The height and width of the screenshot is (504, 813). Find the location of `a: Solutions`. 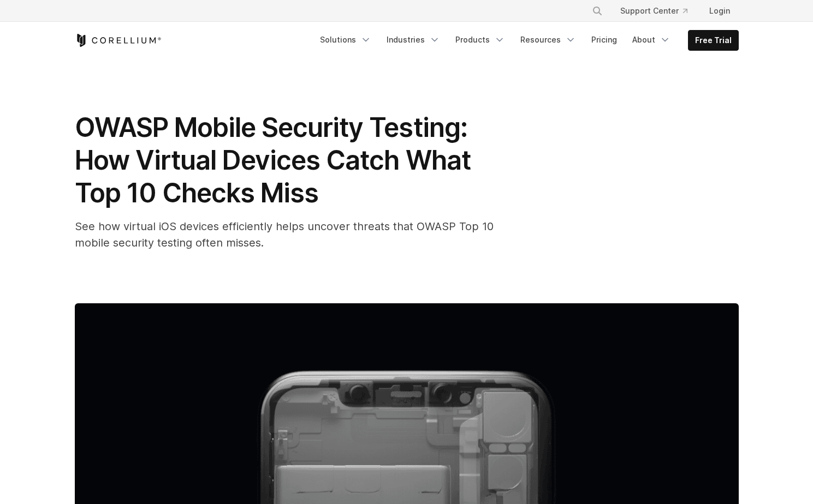

a: Solutions is located at coordinates (345, 39).